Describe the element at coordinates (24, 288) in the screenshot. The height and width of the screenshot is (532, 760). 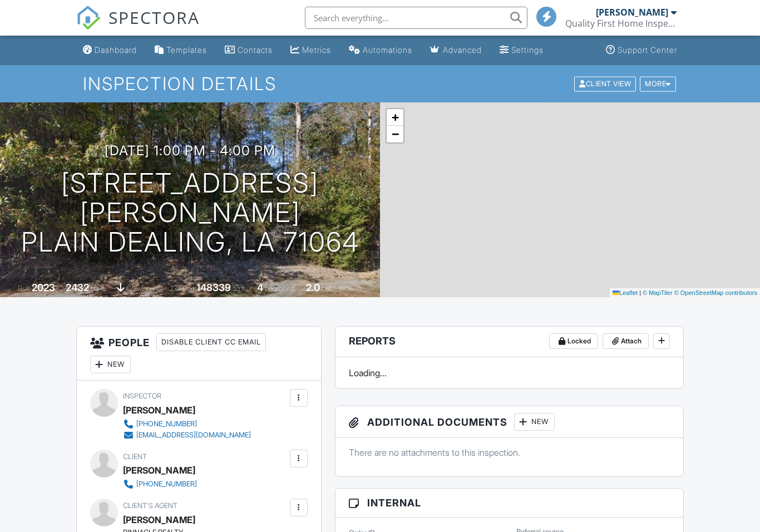
I see `span: Built` at that location.